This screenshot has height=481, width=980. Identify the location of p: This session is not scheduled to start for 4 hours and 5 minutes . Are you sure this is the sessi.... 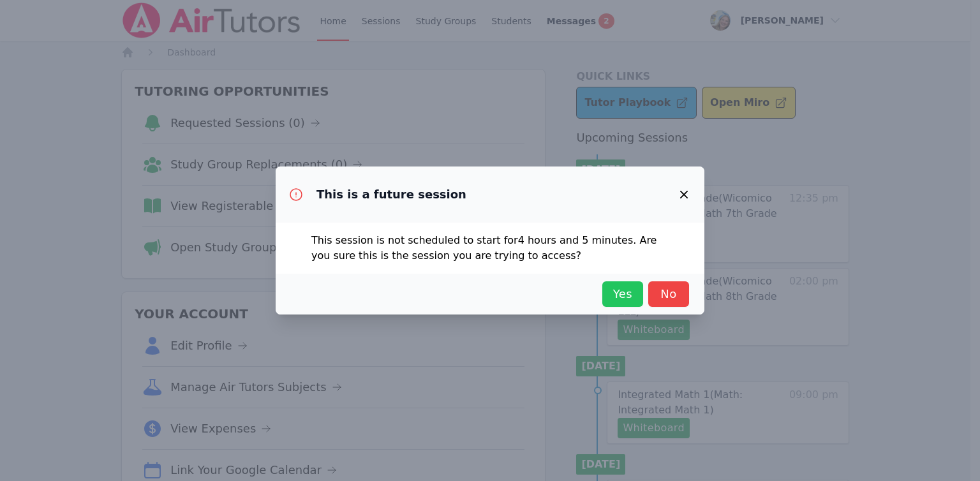
(490, 248).